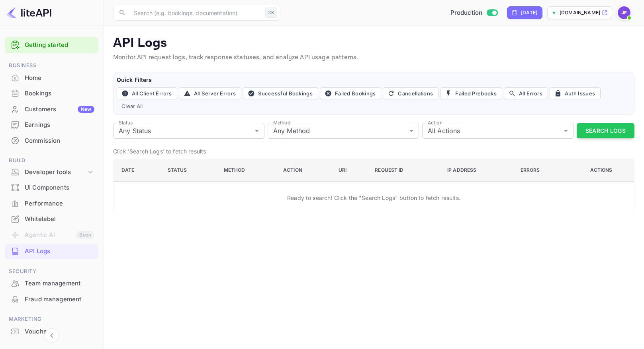 The image size is (644, 349). I want to click on button: Auth Issues, so click(575, 93).